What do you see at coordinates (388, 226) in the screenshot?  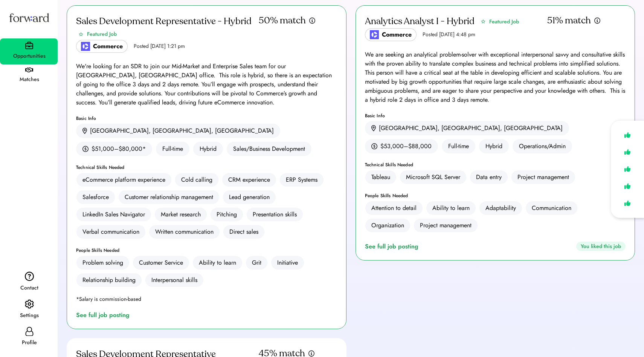 I see `div: Organization` at bounding box center [388, 226].